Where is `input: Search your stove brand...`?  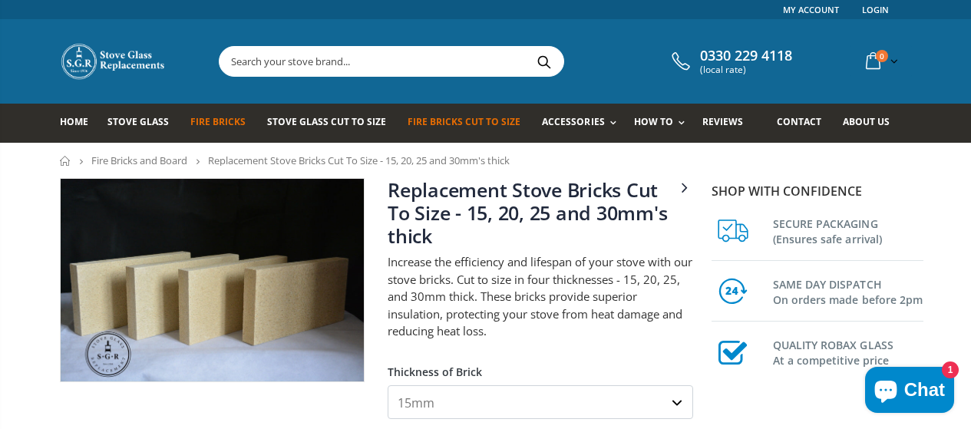
input: Search your stove brand... is located at coordinates (477, 61).